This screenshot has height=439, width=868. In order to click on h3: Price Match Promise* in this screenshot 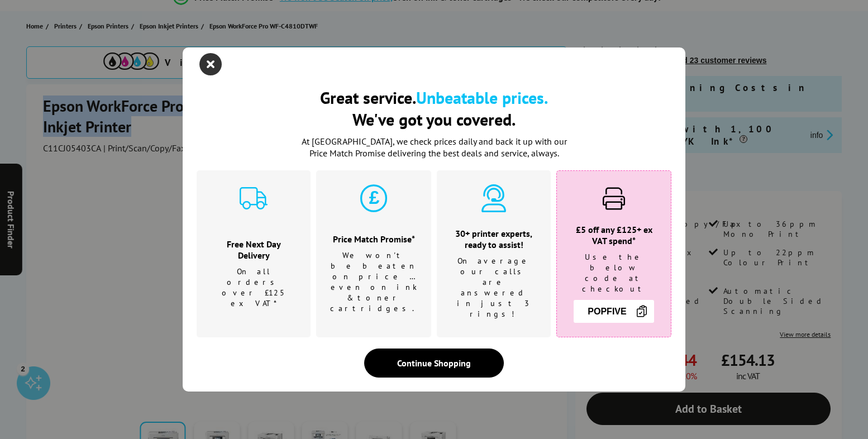, I will do `click(374, 239)`.